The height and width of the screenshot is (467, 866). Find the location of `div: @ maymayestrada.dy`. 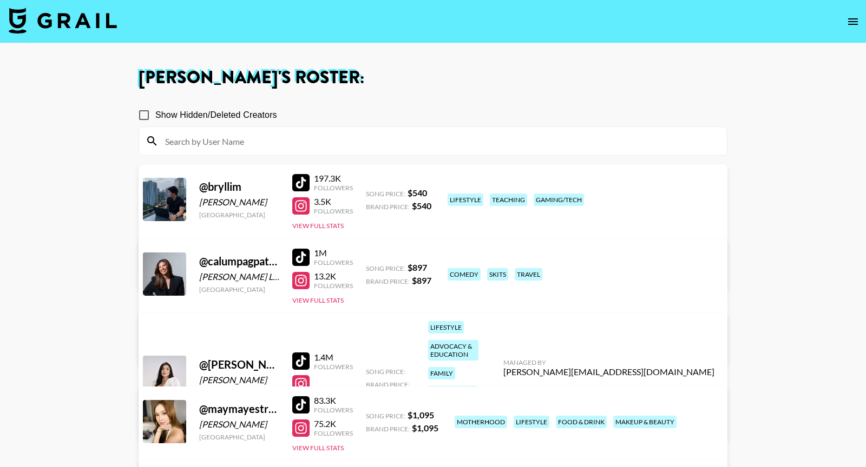

div: @ maymayestrada.dy is located at coordinates (239, 409).